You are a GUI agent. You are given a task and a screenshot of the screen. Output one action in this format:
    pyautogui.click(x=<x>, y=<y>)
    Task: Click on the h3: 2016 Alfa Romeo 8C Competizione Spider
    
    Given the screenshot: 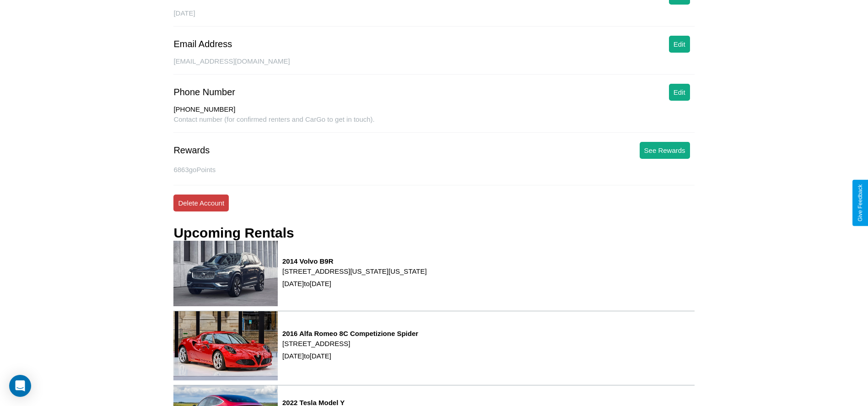 What is the action you would take?
    pyautogui.click(x=350, y=333)
    